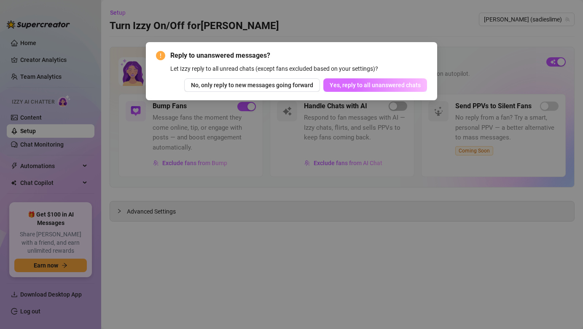  Describe the element at coordinates (252, 85) in the screenshot. I see `button: No, only reply to new messages going forward` at that location.